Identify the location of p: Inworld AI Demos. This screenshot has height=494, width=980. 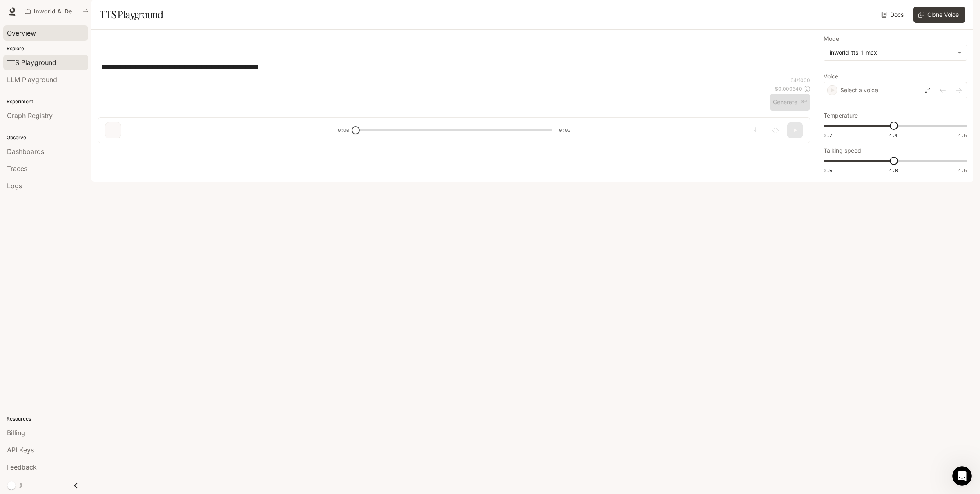
(57, 12).